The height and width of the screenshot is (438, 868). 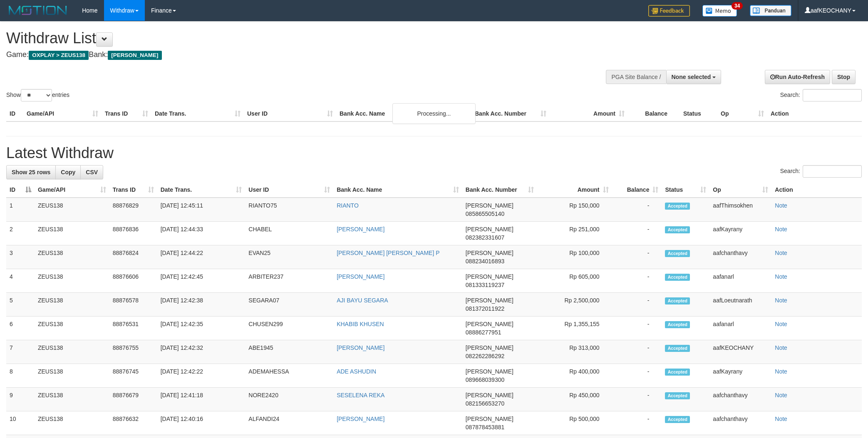 I want to click on th: Bank Acc. Number: activate to sort column ascending, so click(x=500, y=190).